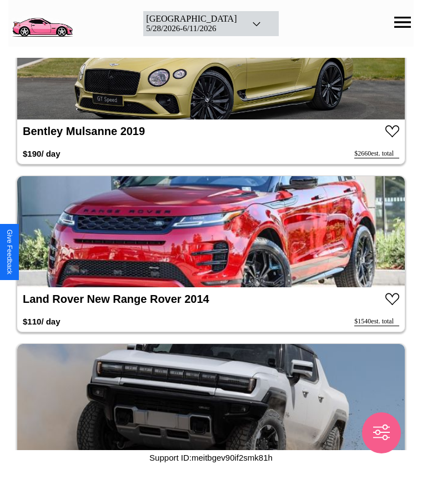 The height and width of the screenshot is (504, 422). I want to click on h3: $ 110 / day, so click(42, 321).